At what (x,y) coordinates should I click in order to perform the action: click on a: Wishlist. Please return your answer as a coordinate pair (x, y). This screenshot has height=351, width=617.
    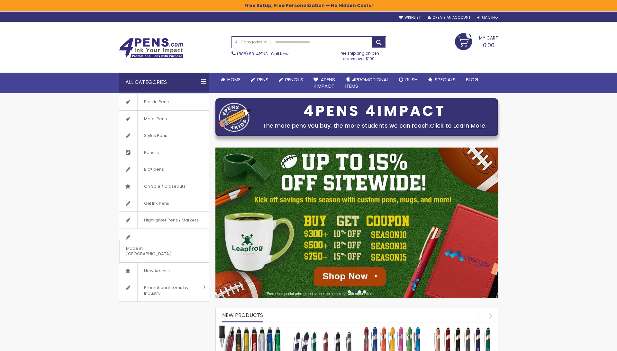
    Looking at the image, I should click on (410, 17).